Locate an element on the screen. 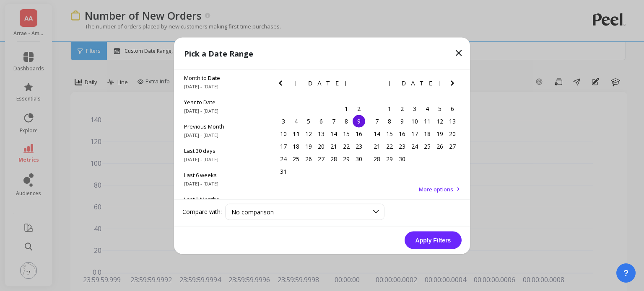 Image resolution: width=644 pixels, height=291 pixels. span: Last 30 days is located at coordinates (220, 150).